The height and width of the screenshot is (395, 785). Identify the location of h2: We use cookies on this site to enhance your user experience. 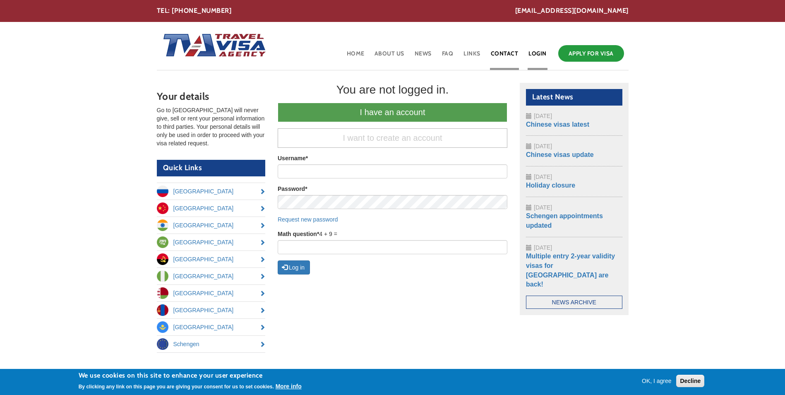
(190, 375).